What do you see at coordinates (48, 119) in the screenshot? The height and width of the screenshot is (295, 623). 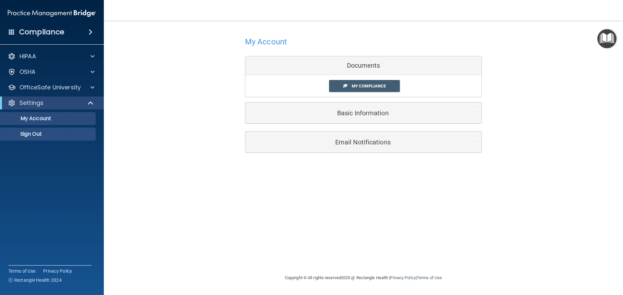 I see `p: My Account` at bounding box center [48, 119].